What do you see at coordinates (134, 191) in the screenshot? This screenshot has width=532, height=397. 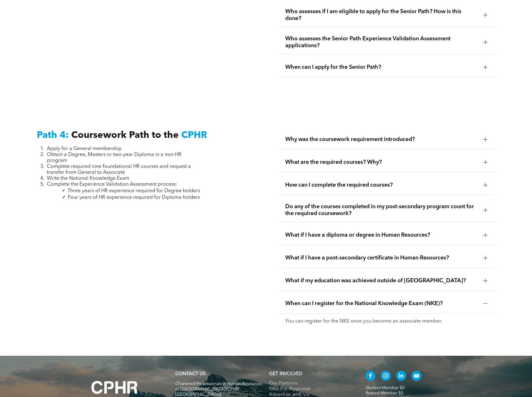 I see `span: Three years of HR experience required for Degree holders` at bounding box center [134, 191].